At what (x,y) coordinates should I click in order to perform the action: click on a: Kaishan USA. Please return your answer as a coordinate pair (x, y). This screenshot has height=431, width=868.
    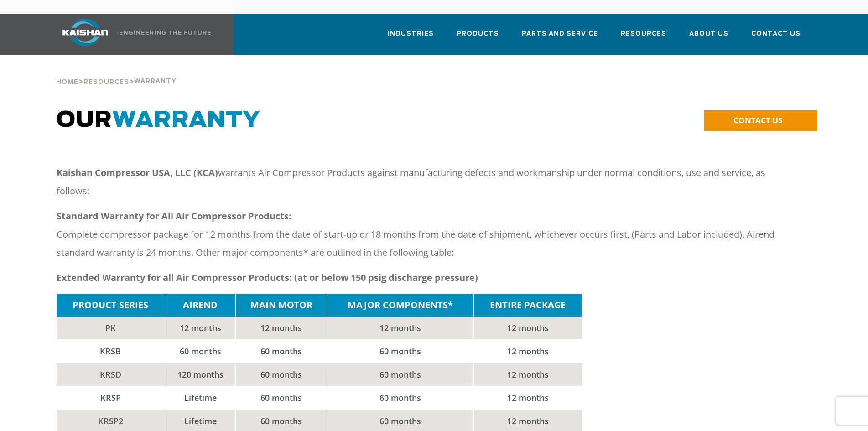
    Looking at the image, I should click on (131, 34).